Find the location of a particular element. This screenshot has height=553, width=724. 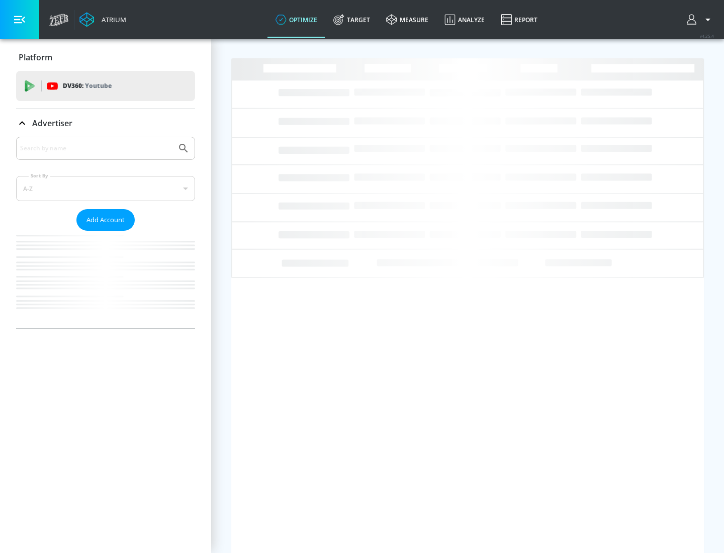

button: Add Account is located at coordinates (106, 220).